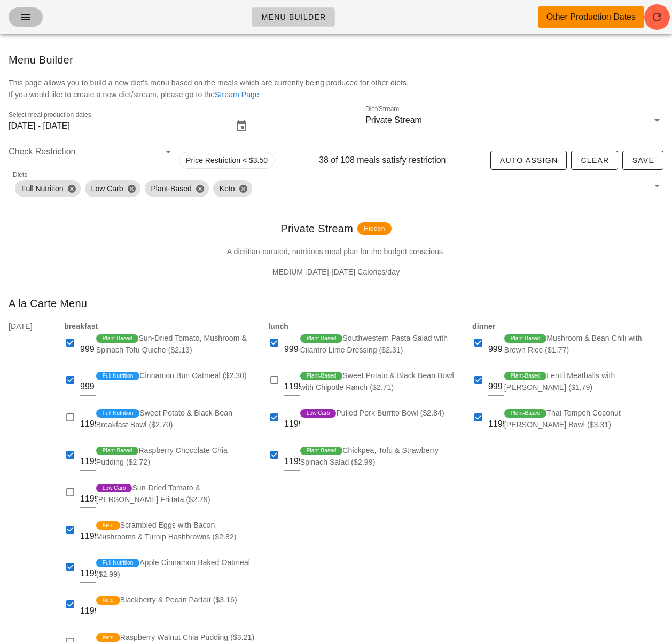 Image resolution: width=672 pixels, height=642 pixels. What do you see at coordinates (590, 17) in the screenshot?
I see `div: Other Production Dates` at bounding box center [590, 17].